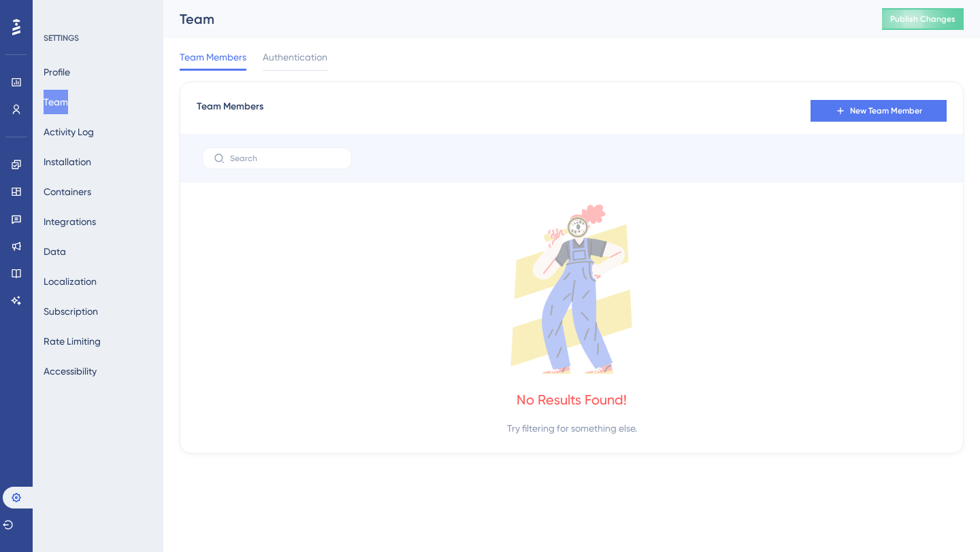 The height and width of the screenshot is (552, 980). What do you see at coordinates (67, 162) in the screenshot?
I see `button: Installation` at bounding box center [67, 162].